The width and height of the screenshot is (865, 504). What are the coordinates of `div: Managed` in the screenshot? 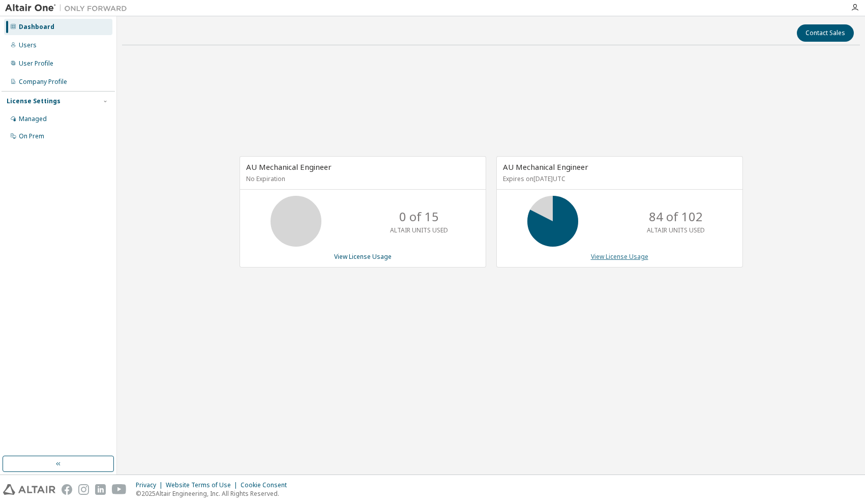 It's located at (33, 119).